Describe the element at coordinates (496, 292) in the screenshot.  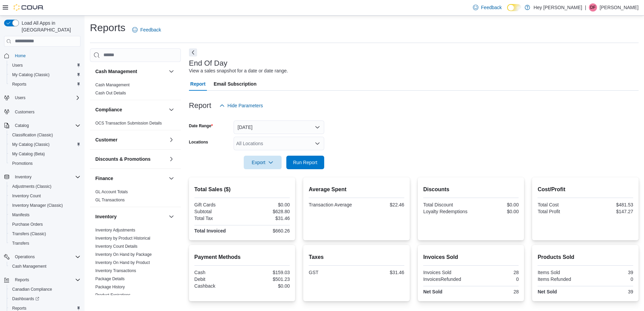
I see `div: 28` at that location.